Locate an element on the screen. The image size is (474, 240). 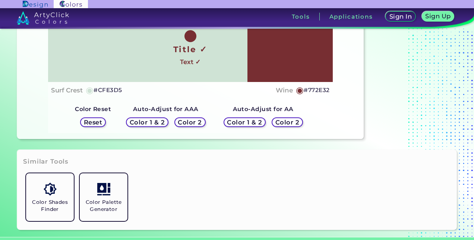
a: Color Shades Finder is located at coordinates (50, 197).